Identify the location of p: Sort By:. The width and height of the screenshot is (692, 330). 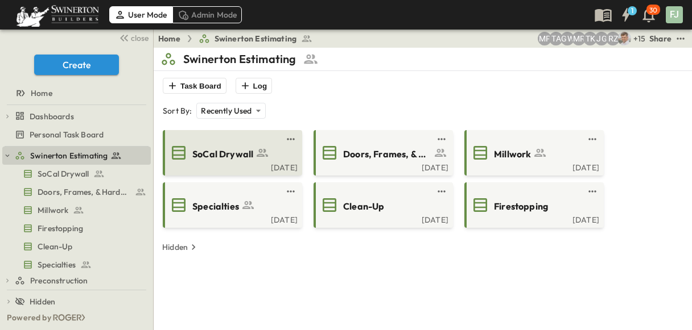
(177, 111).